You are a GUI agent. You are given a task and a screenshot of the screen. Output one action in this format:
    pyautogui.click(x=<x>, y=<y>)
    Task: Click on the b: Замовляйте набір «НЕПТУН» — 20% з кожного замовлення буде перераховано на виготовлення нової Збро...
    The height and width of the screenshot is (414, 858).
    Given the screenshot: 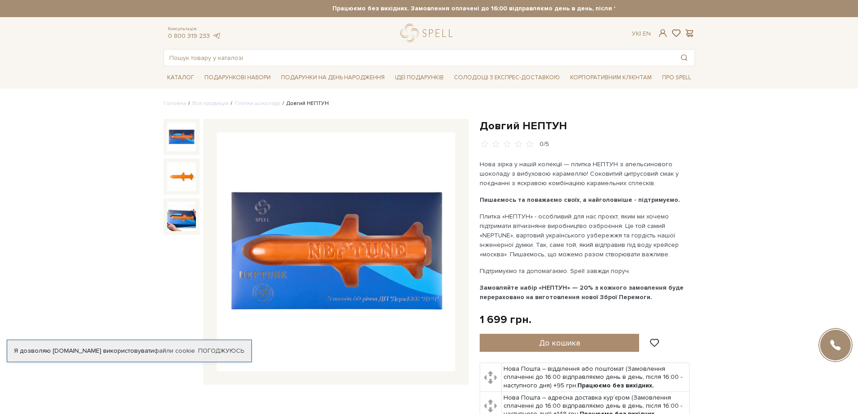 What is the action you would take?
    pyautogui.click(x=582, y=292)
    